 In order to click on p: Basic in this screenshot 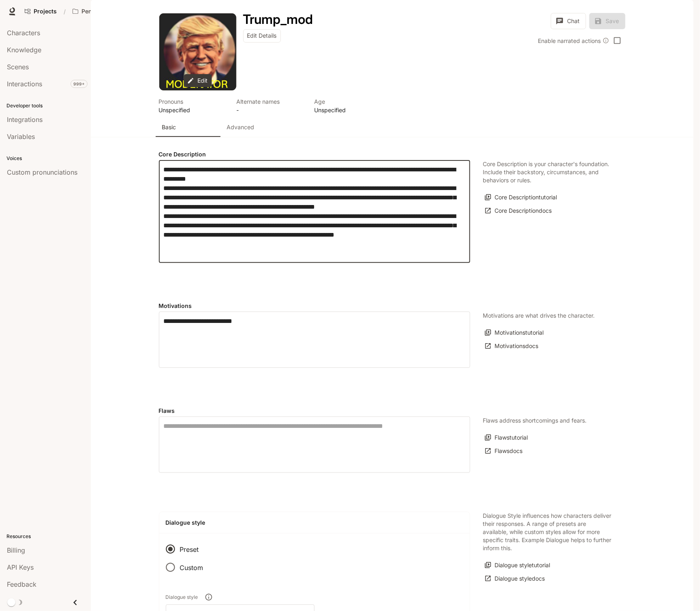, I will do `click(169, 127)`.